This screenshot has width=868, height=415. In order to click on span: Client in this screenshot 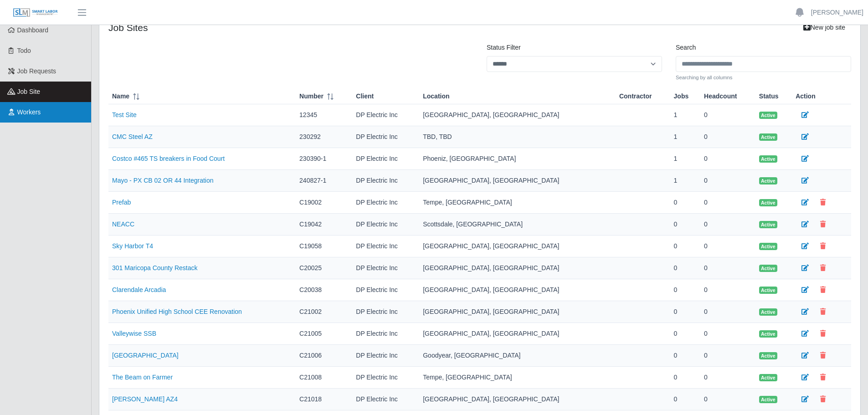, I will do `click(364, 96)`.